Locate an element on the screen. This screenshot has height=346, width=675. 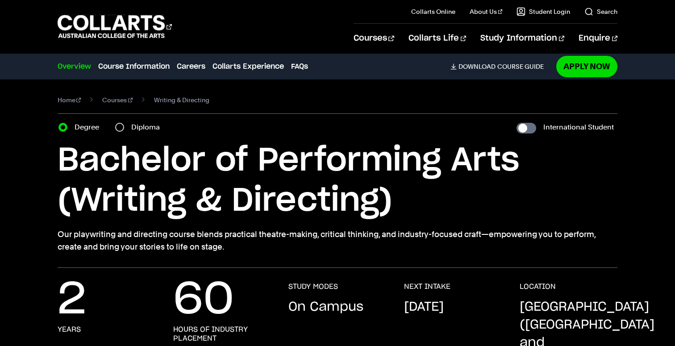
span: Download is located at coordinates (477, 67).